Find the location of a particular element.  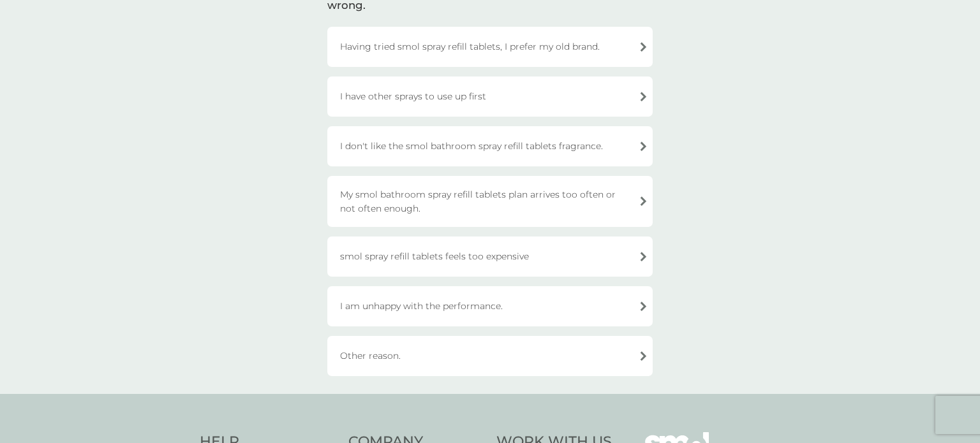

div: Other reason. is located at coordinates (490, 356).